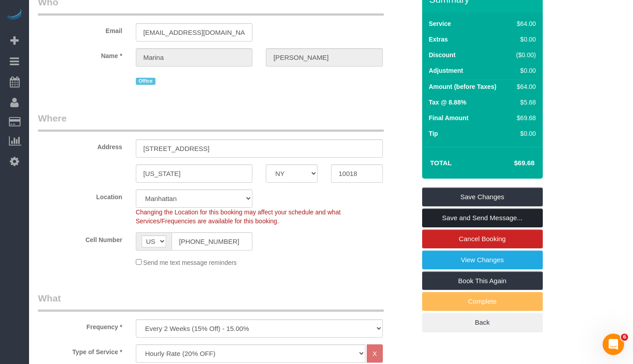  What do you see at coordinates (212, 241) in the screenshot?
I see `input: Cell Number` at bounding box center [212, 241].